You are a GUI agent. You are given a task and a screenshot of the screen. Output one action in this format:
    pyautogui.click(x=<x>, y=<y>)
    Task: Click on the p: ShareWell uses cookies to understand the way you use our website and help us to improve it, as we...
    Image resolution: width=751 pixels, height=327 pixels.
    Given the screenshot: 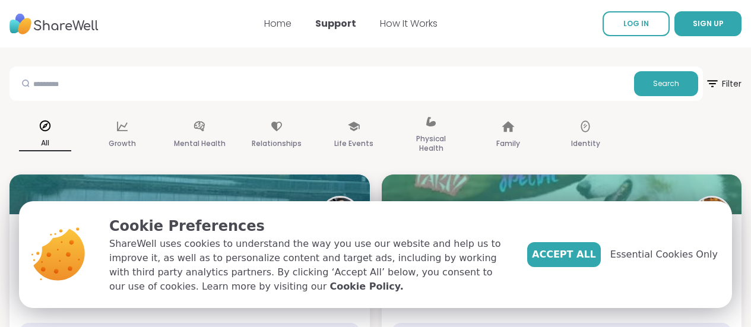 What is the action you would take?
    pyautogui.click(x=309, y=265)
    